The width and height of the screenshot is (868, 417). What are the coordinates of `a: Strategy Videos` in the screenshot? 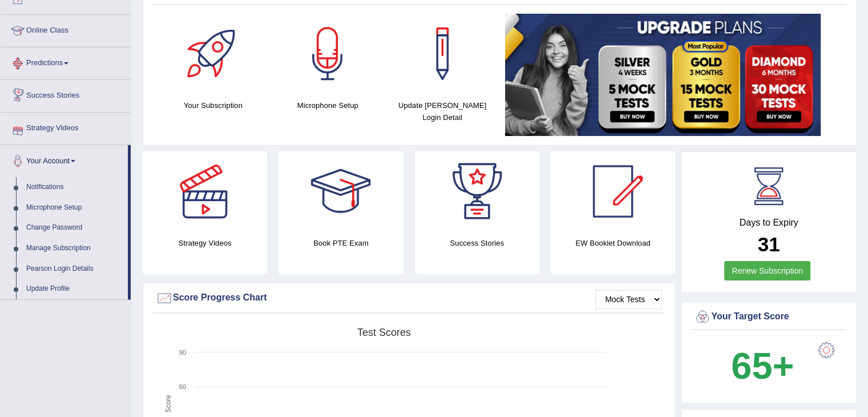 It's located at (66, 126).